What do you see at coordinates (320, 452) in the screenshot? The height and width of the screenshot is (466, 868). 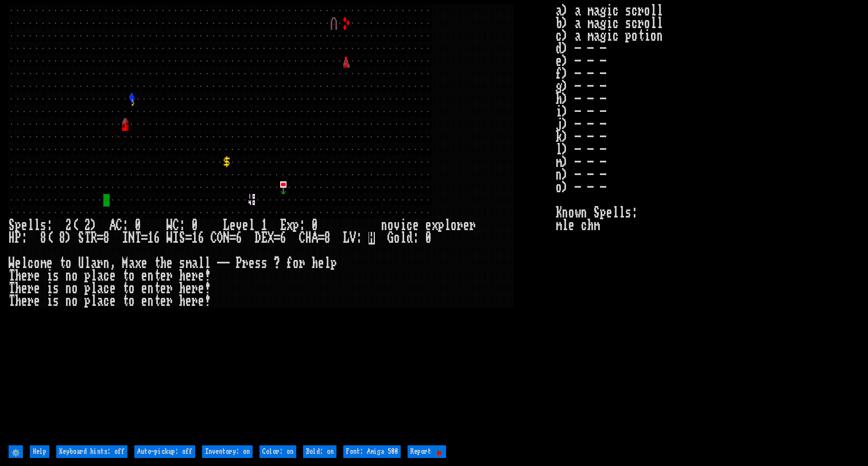 I see `input: Bold: on` at bounding box center [320, 452].